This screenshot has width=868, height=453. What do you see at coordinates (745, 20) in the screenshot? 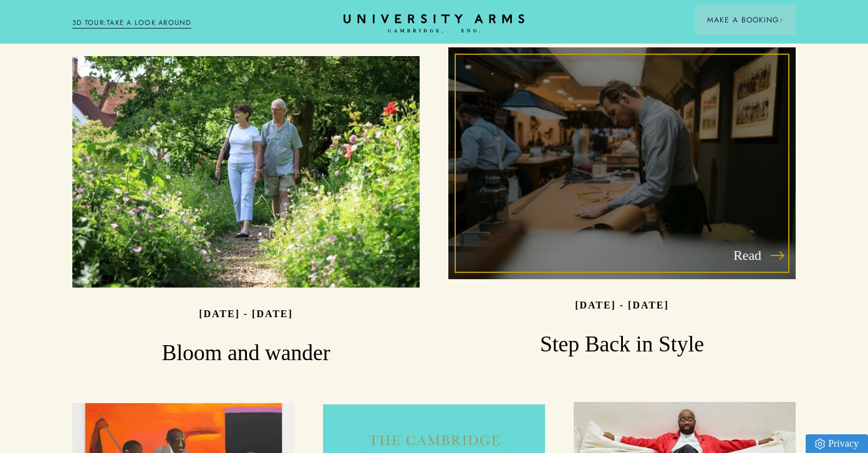
I see `span: Make a Booking` at bounding box center [745, 20].